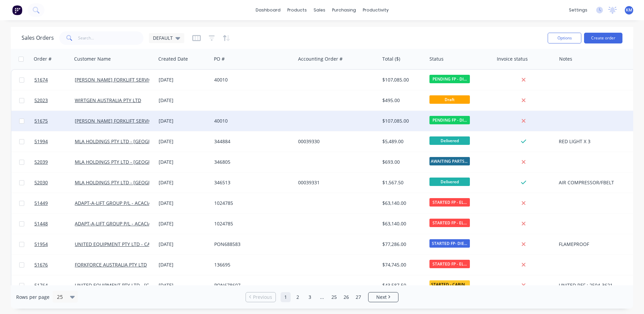 Image resolution: width=644 pixels, height=314 pixels. Describe the element at coordinates (335, 142) in the screenshot. I see `div: 00039330` at that location.